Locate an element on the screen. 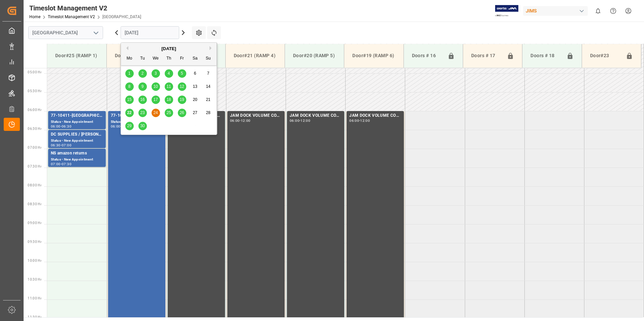  div: JAM DOCK VOLUME CONTROL is located at coordinates (316, 116).